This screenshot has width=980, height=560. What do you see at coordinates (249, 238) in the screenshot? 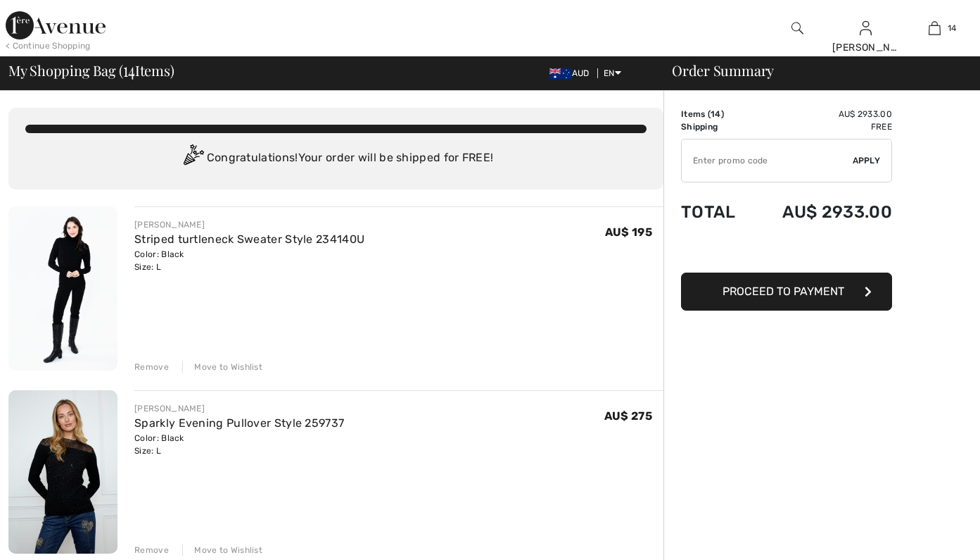
I see `a: Striped turtleneck Sweater Style 234140U` at bounding box center [249, 238].